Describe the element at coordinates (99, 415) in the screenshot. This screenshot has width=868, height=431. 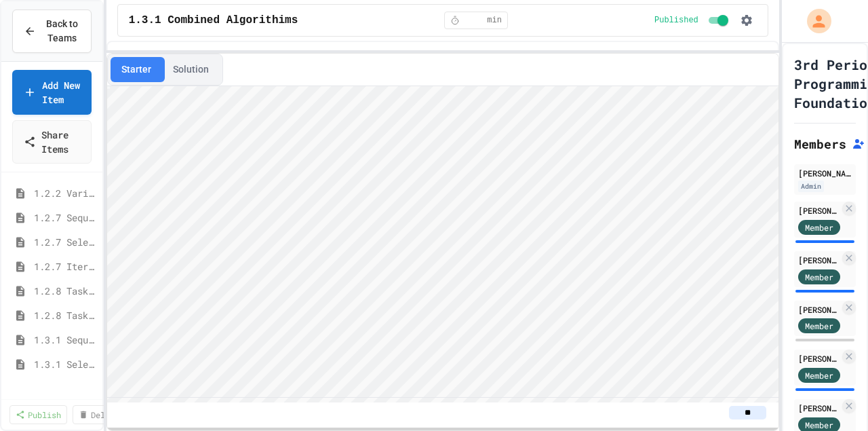
I see `a: Delete` at that location.